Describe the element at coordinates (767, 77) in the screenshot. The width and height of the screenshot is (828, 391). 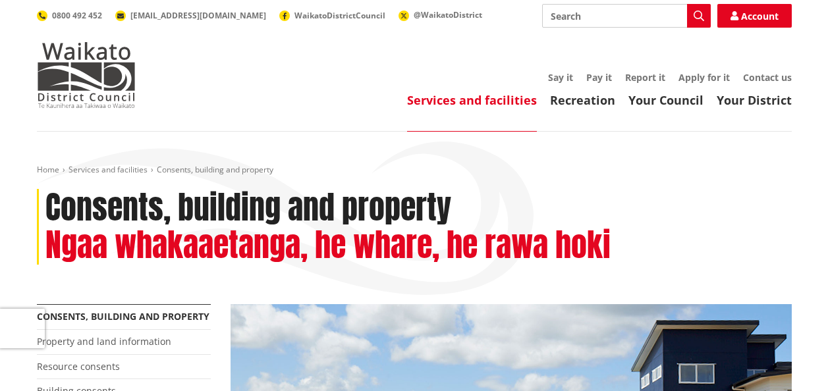
I see `a: Contact us` at that location.